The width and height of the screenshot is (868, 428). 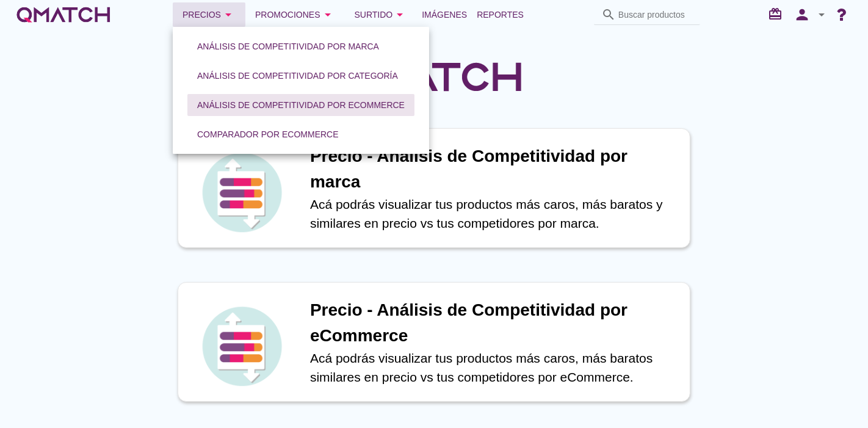 I want to click on input: Buscar productos, so click(x=655, y=15).